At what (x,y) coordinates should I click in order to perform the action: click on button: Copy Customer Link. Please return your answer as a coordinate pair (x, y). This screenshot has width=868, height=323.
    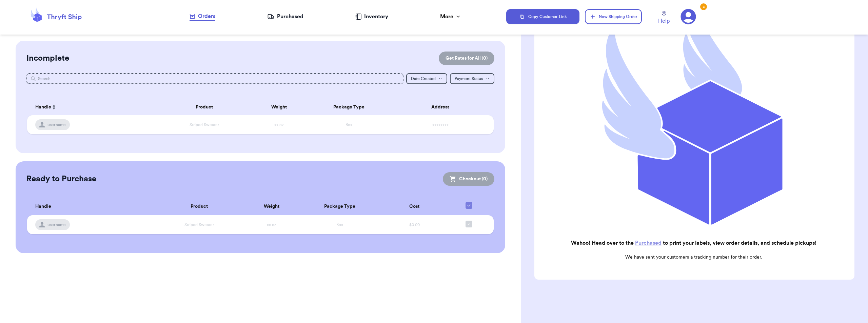
    Looking at the image, I should click on (543, 17).